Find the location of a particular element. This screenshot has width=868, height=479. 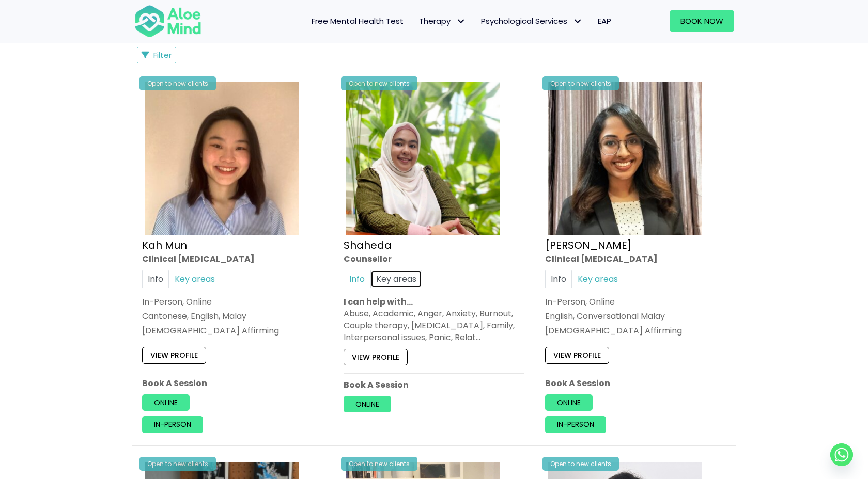

nav: Menu is located at coordinates (417, 21).